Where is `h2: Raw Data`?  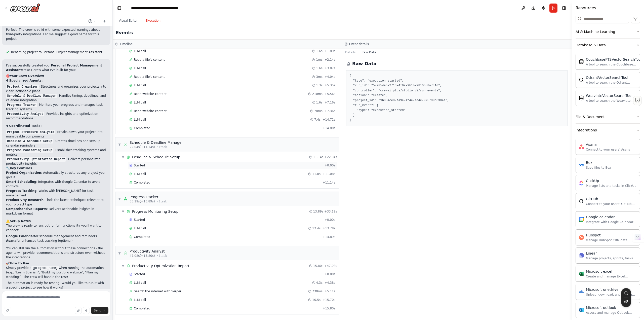 h2: Raw Data is located at coordinates (364, 64).